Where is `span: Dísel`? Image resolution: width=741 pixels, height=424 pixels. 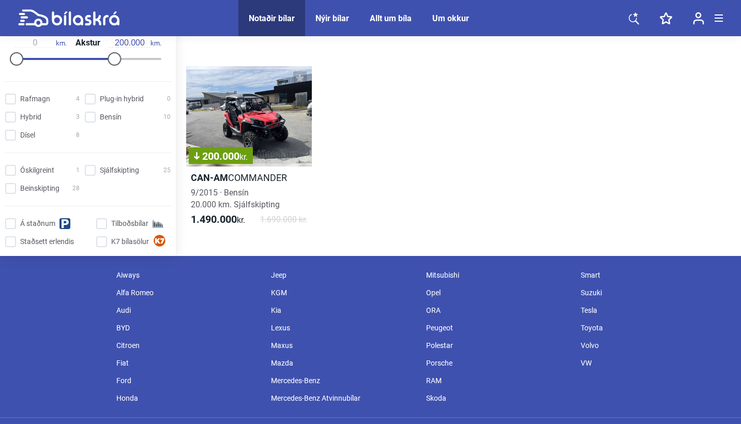 span: Dísel is located at coordinates (27, 135).